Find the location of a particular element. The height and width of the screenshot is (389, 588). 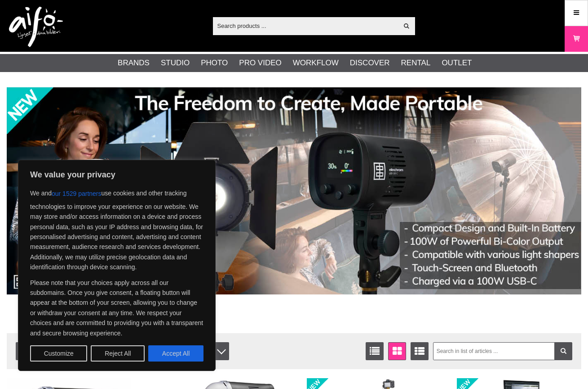

img: Ad:002 banner-elin-led100c11390x.jpg is located at coordinates (294, 191).